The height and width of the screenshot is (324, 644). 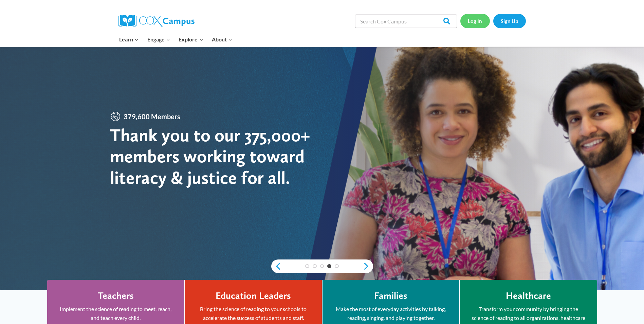 I want to click on h4: Families, so click(x=391, y=296).